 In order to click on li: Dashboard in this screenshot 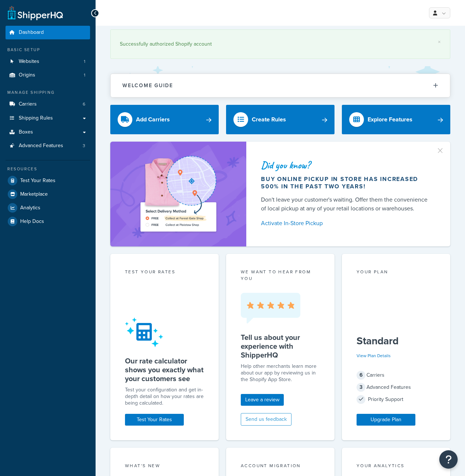, I will do `click(48, 32)`.